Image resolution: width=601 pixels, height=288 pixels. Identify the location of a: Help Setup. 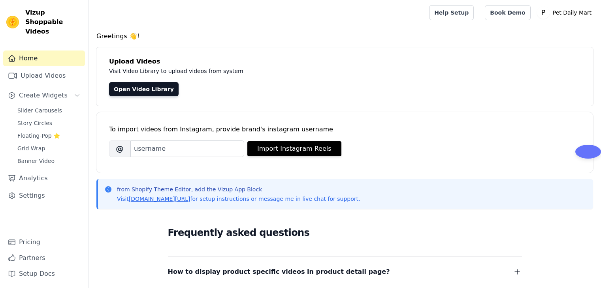
(451, 13).